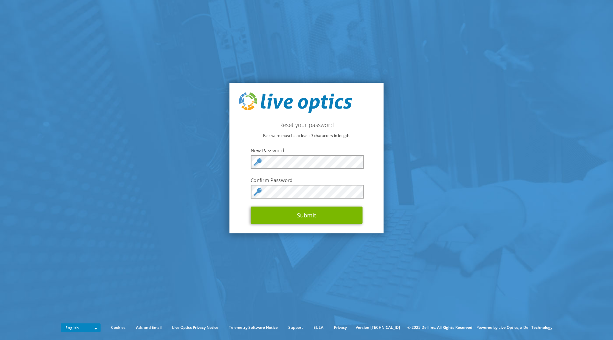 The image size is (613, 340). What do you see at coordinates (195, 328) in the screenshot?
I see `a: Live Optics Privacy Notice` at bounding box center [195, 328].